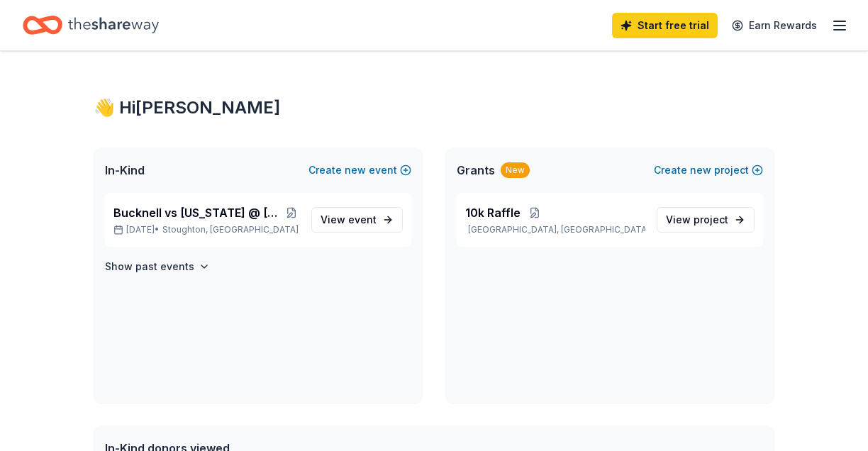 Image resolution: width=868 pixels, height=451 pixels. What do you see at coordinates (706, 220) in the screenshot?
I see `a: View project` at bounding box center [706, 220].